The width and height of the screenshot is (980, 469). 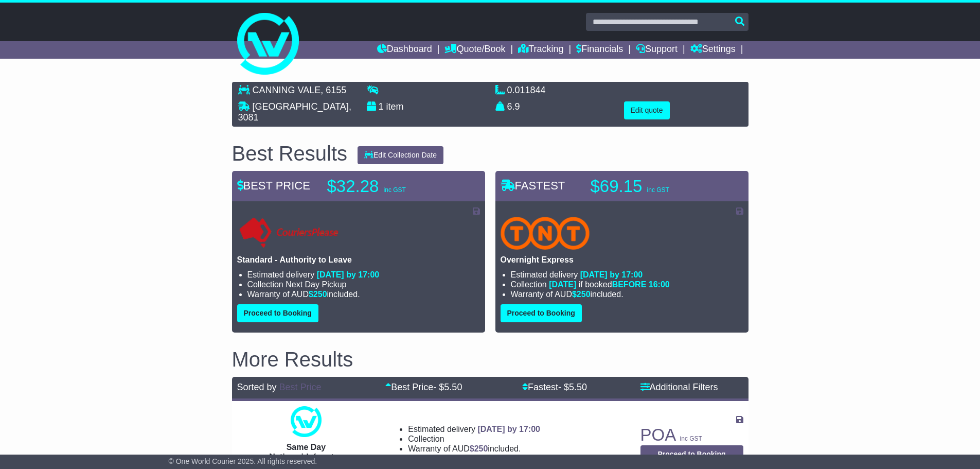 What do you see at coordinates (395, 107) in the screenshot?
I see `span: item` at bounding box center [395, 107].